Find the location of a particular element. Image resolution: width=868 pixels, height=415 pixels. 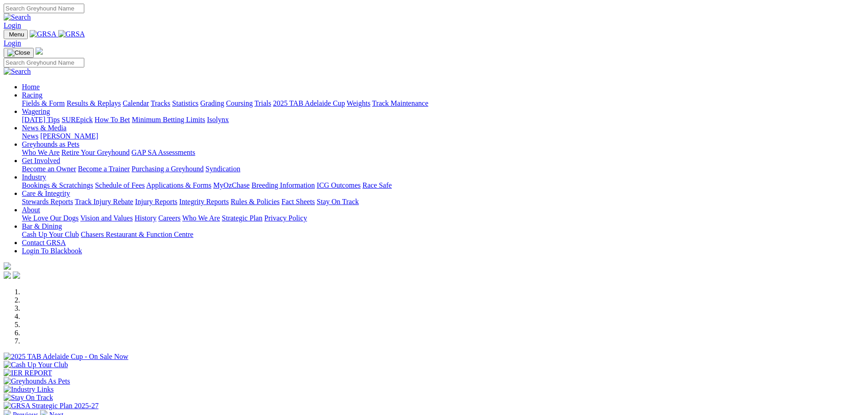

img: twitter.svg is located at coordinates (16, 275).